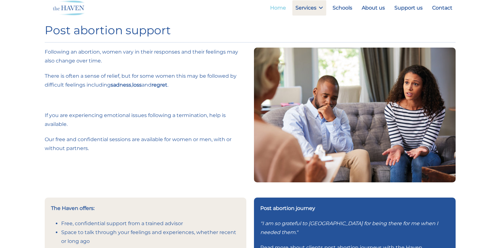 Image resolution: width=500 pixels, height=248 pixels. Describe the element at coordinates (121, 85) in the screenshot. I see `strong: sadness` at that location.